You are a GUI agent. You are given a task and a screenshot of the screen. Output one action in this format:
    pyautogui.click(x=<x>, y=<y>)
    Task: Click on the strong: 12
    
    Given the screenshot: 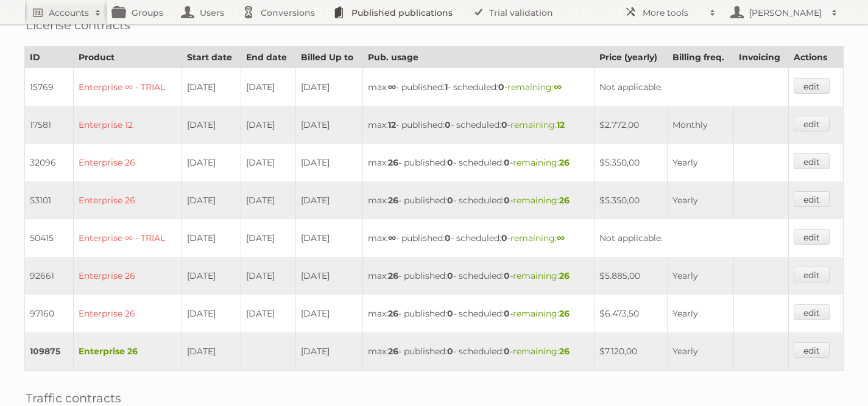 What is the action you would take?
    pyautogui.click(x=560, y=125)
    